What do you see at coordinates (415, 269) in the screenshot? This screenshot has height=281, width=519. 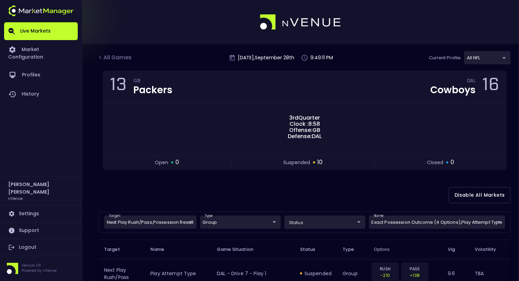 I see `p: PASS` at bounding box center [415, 269].